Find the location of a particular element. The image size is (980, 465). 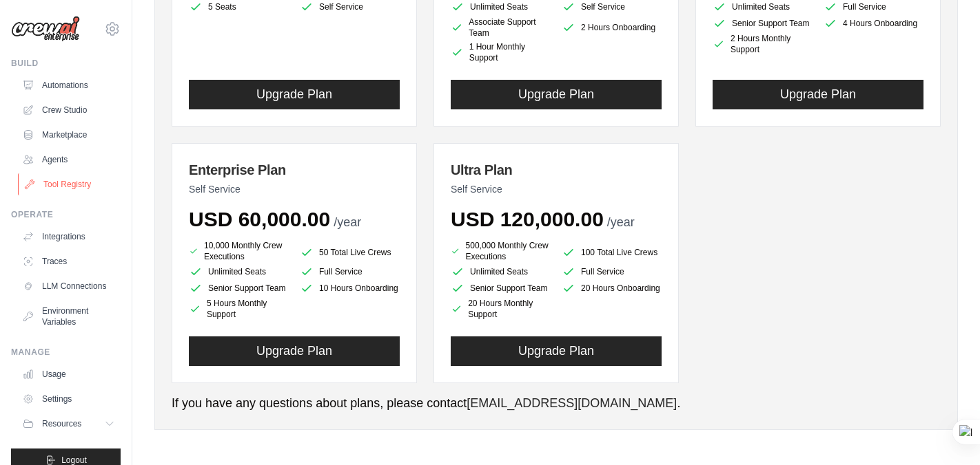

a: Crew Studio is located at coordinates (69, 110).